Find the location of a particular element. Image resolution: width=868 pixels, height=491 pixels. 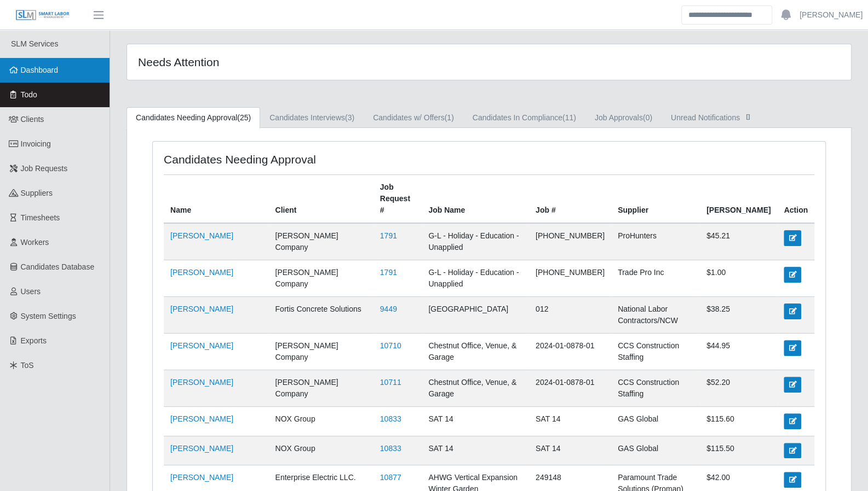

span: (3) is located at coordinates (349, 117).